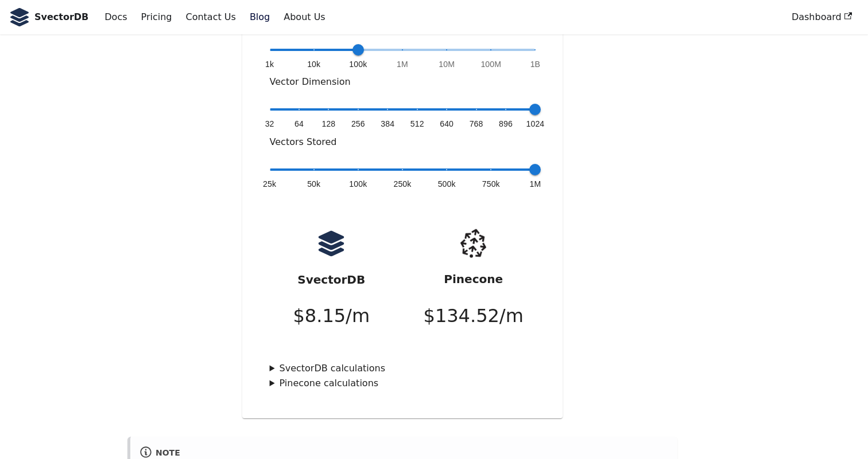 Image resolution: width=868 pixels, height=459 pixels. Describe the element at coordinates (304, 18) in the screenshot. I see `a: About Us` at that location.